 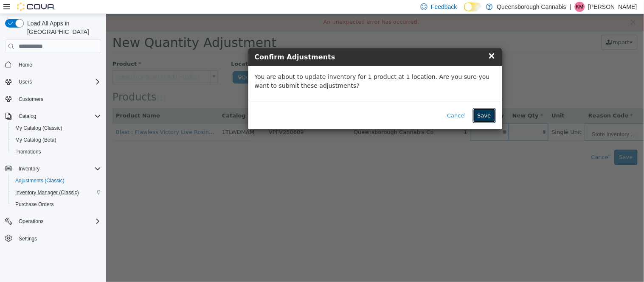 What do you see at coordinates (351, 102) in the screenshot?
I see `button: Cancel` at bounding box center [351, 102].